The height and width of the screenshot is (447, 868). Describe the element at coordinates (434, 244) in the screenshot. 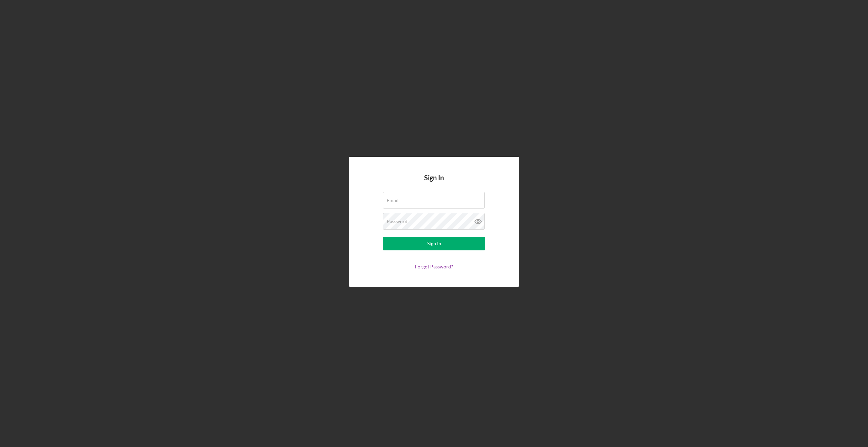

I see `button: Sign In` at that location.